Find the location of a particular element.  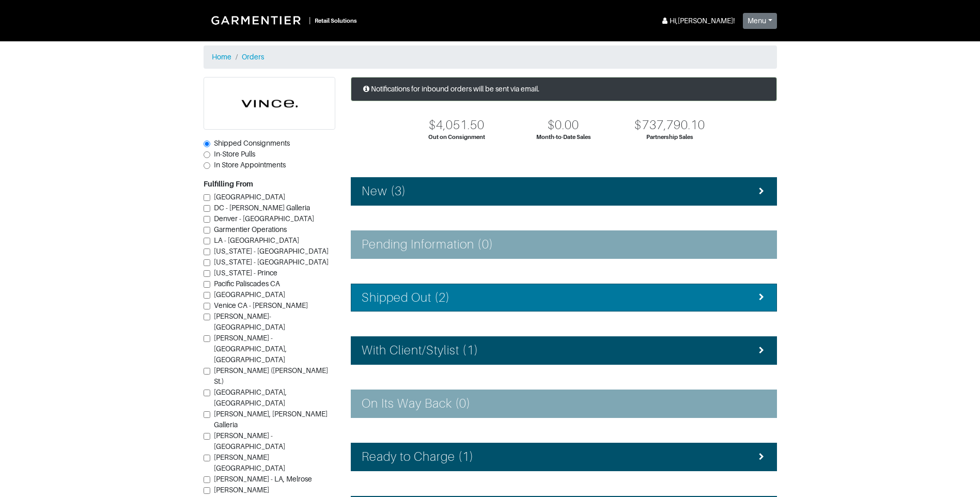

input: In Store Appointments is located at coordinates (207, 165).